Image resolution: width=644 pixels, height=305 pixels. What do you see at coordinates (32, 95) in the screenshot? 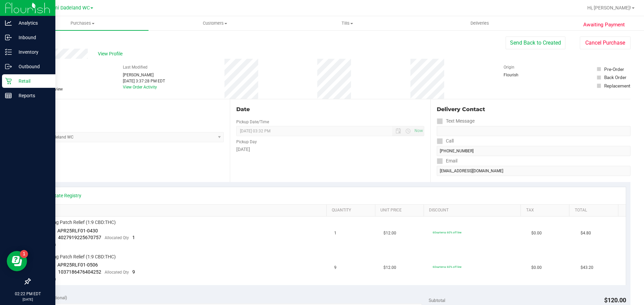
I see `p: Reports` at bounding box center [32, 95].